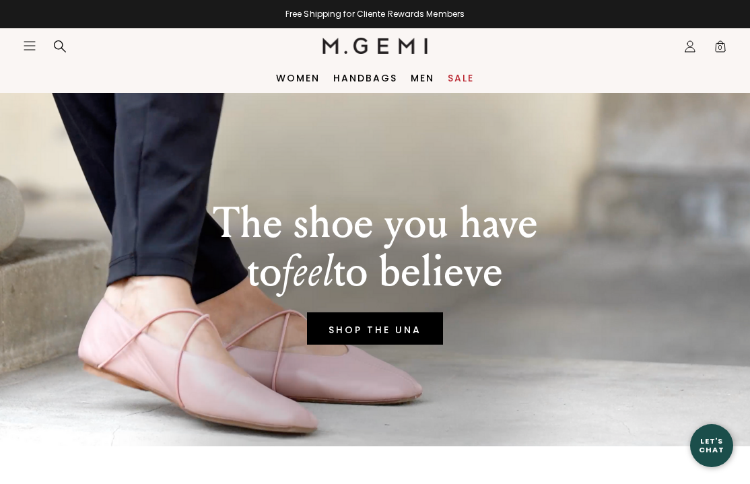  What do you see at coordinates (375, 46) in the screenshot?
I see `img: M.Gemi` at bounding box center [375, 46].